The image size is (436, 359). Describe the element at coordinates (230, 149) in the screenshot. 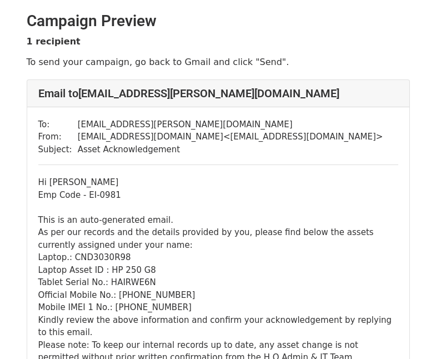

I see `td: Asset Acknowledgement` at that location.